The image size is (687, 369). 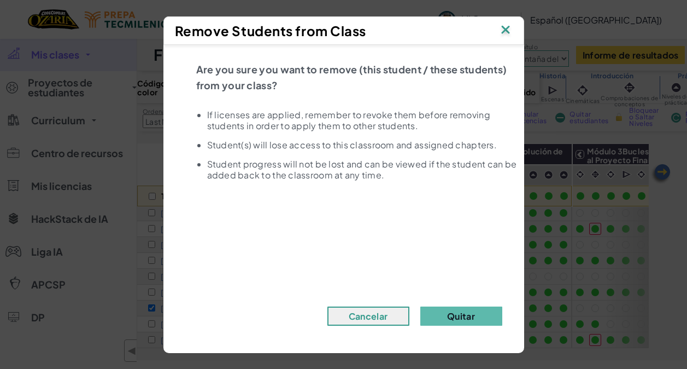 What do you see at coordinates (271, 31) in the screenshot?
I see `span: Remove Students from Class` at bounding box center [271, 31].